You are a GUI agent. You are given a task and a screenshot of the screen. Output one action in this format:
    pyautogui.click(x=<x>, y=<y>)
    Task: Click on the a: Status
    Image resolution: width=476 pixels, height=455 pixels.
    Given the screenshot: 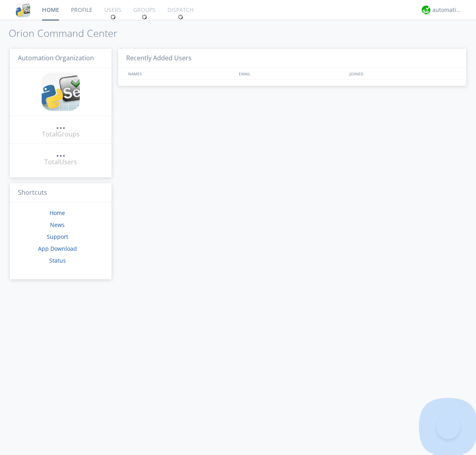 What is the action you would take?
    pyautogui.click(x=58, y=260)
    